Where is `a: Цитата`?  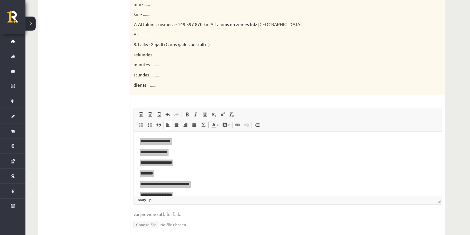 a: Цитата is located at coordinates (159, 125).